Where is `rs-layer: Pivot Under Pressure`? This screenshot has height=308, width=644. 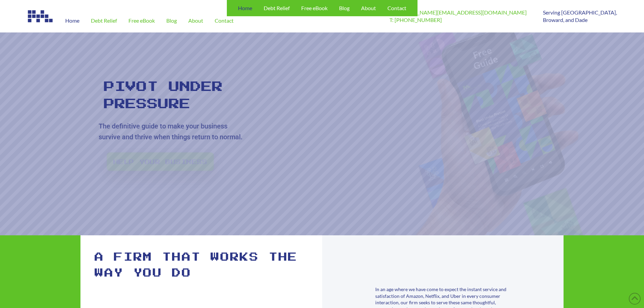
rs-layer: Pivot Under Pressure is located at coordinates (167, 96).